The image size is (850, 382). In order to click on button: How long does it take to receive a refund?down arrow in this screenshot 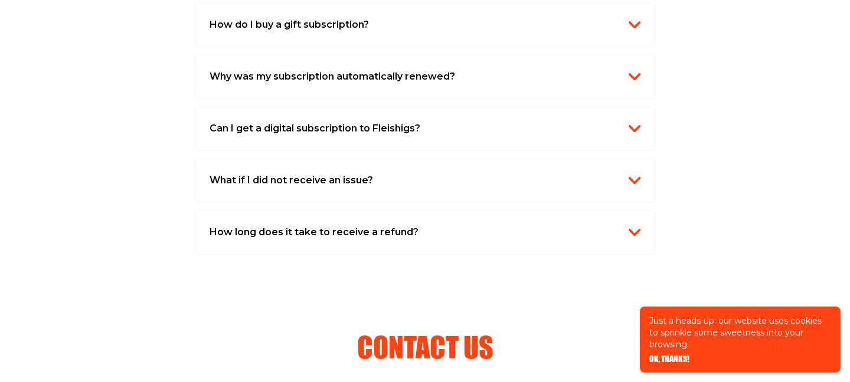, I will do `click(425, 233)`.